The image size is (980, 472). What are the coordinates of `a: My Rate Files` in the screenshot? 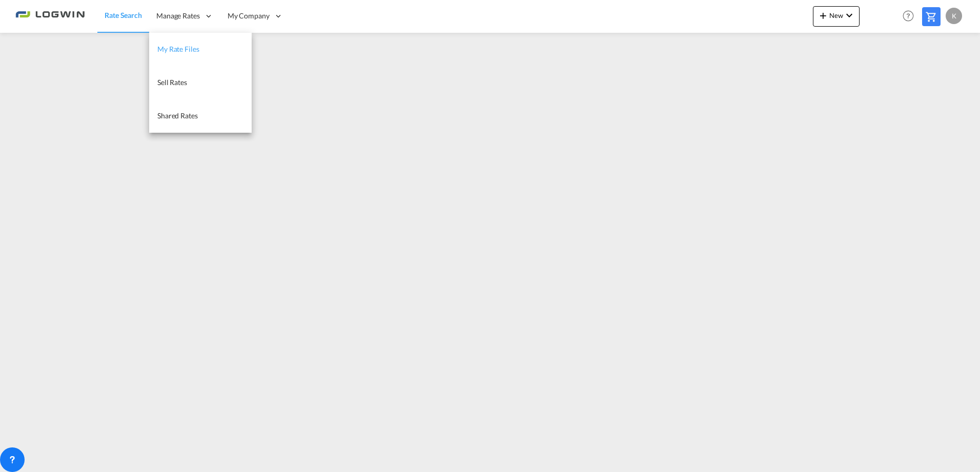 It's located at (201, 49).